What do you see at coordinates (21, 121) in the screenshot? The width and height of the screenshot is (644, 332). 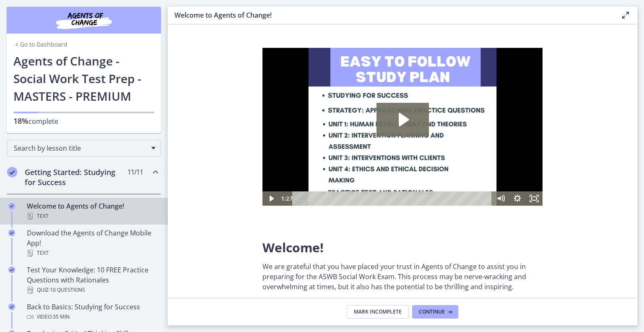 I see `span: 18%` at bounding box center [21, 121].